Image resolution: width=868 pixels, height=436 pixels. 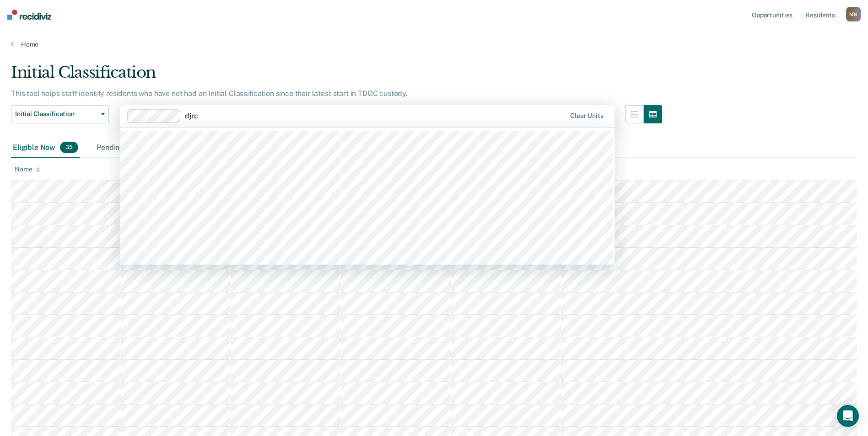 What do you see at coordinates (434, 45) in the screenshot?
I see `a: Home` at bounding box center [434, 45].